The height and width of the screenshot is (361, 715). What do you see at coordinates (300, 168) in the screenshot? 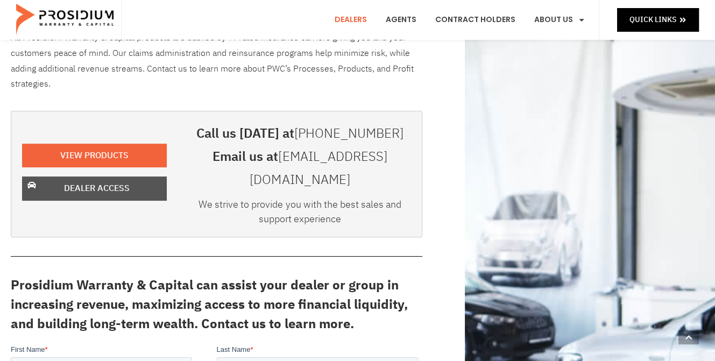
I see `h3: Email us at` at bounding box center [300, 168].